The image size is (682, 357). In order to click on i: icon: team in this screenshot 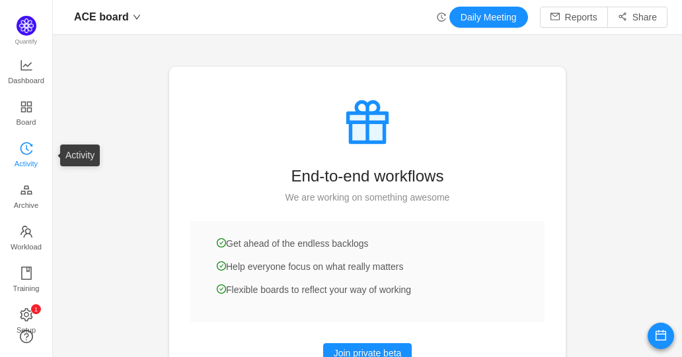, I will do `click(26, 232)`.